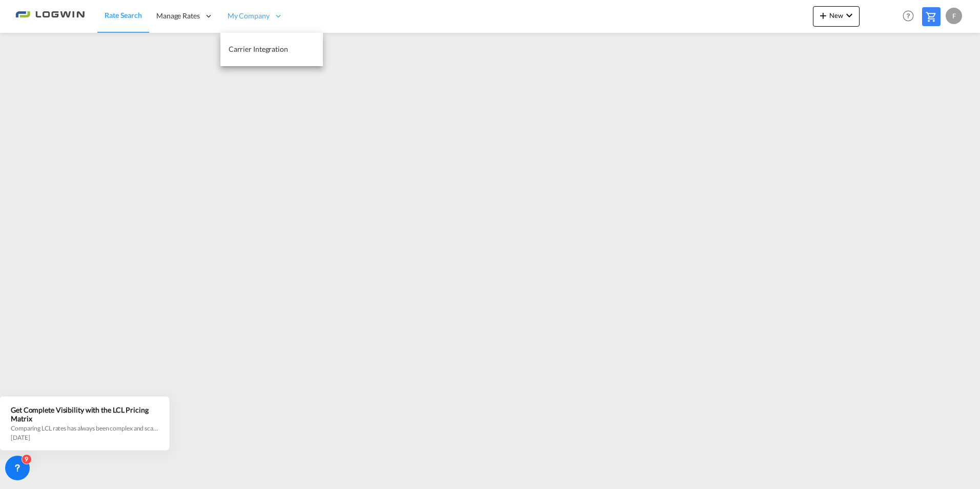 Image resolution: width=980 pixels, height=489 pixels. Describe the element at coordinates (249, 16) in the screenshot. I see `span: My Company` at that location.